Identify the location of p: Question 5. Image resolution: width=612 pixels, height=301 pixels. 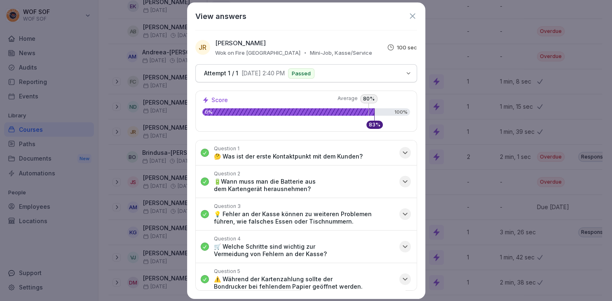
(227, 272).